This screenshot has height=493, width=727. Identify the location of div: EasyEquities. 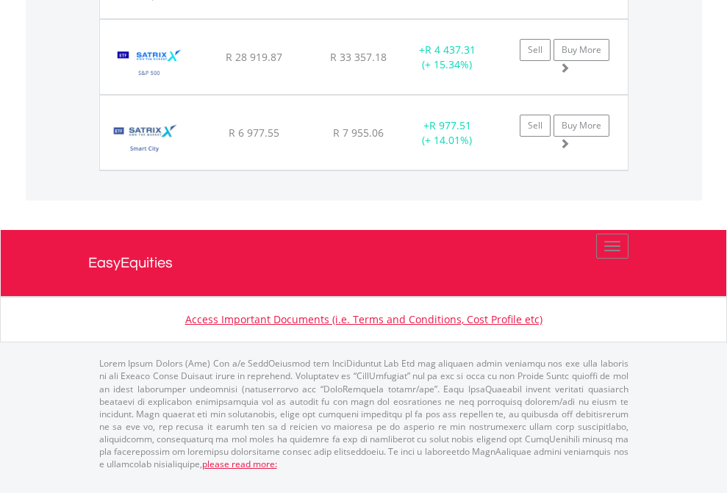
(364, 263).